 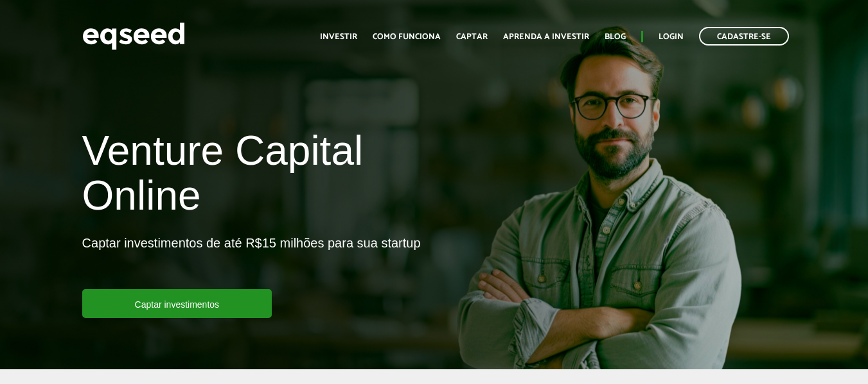 What do you see at coordinates (133, 36) in the screenshot?
I see `img: EqSeed` at bounding box center [133, 36].